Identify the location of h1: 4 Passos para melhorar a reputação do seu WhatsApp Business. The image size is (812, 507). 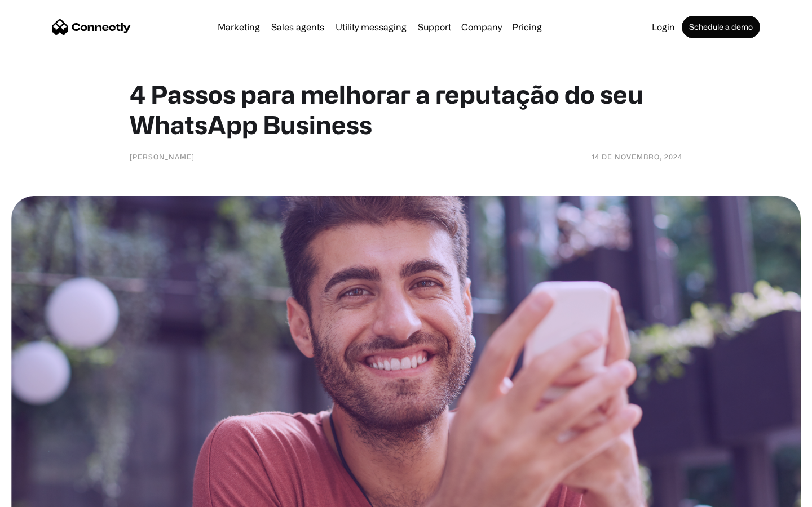
(406, 110).